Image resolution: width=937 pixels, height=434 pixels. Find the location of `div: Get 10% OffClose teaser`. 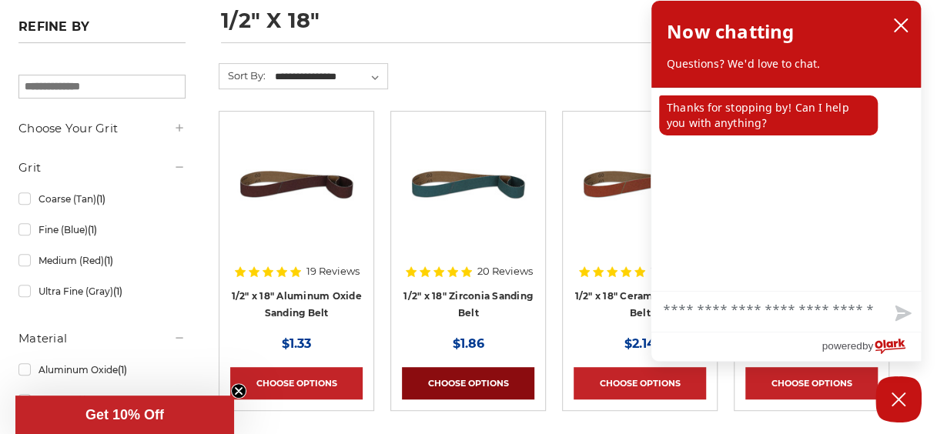

div: Get 10% OffClose teaser is located at coordinates (125, 415).